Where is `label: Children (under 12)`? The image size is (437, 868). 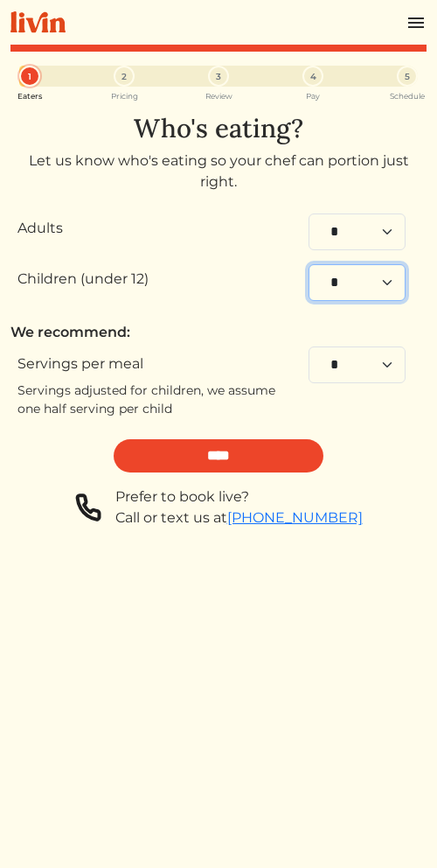
label: Children (under 12) is located at coordinates (83, 279).